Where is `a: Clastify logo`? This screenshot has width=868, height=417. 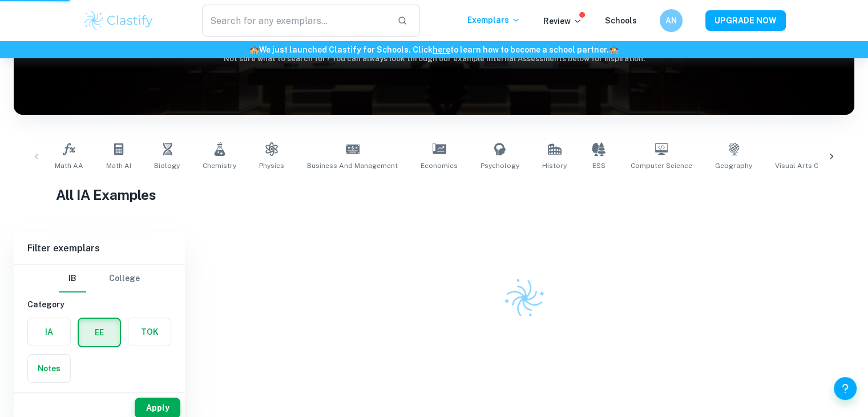 a: Clastify logo is located at coordinates (119, 20).